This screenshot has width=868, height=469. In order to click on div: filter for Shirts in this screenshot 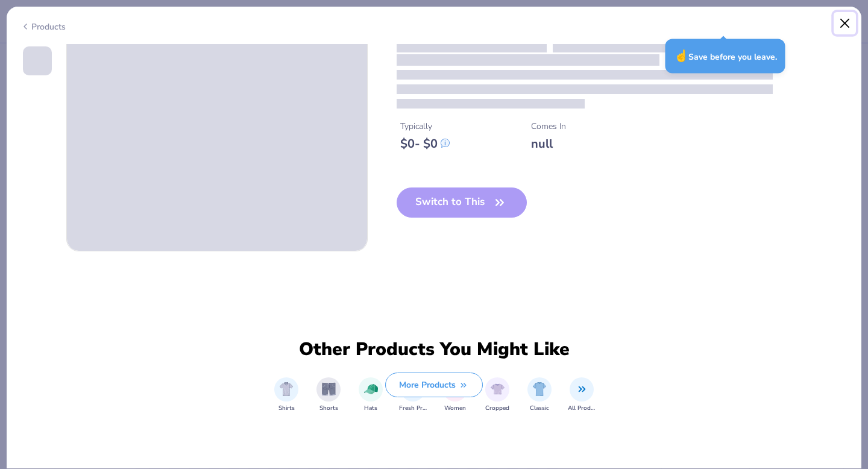, I will do `click(287, 395)`.